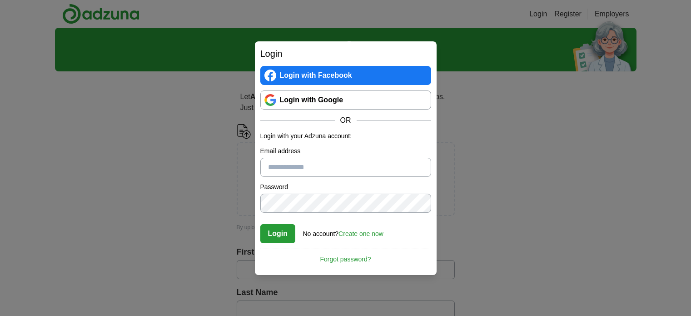 The image size is (691, 316). Describe the element at coordinates (346, 151) in the screenshot. I see `label: Email address` at that location.